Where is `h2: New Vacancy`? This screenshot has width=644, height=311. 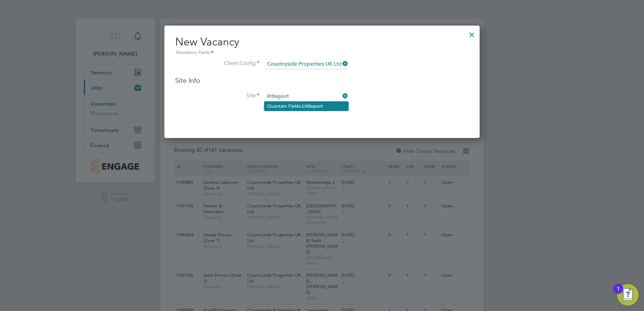 h2: New Vacancy is located at coordinates (322, 46).